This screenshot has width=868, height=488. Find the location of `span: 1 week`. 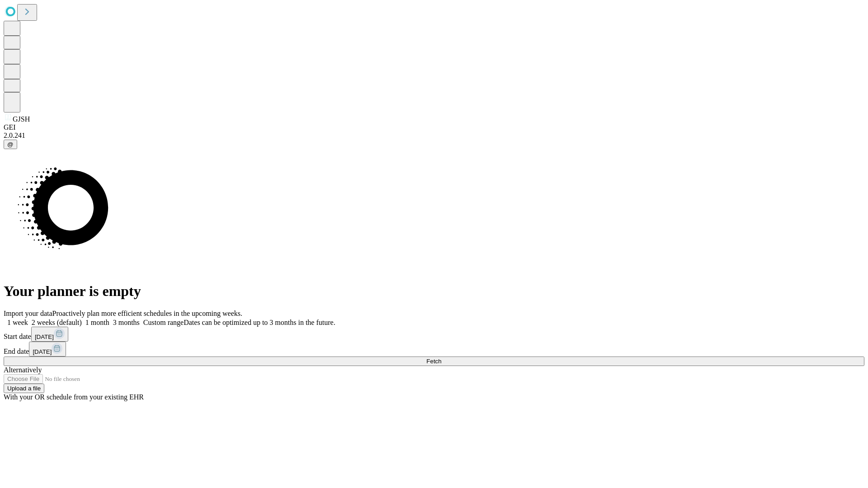

span: 1 week is located at coordinates (17, 322).